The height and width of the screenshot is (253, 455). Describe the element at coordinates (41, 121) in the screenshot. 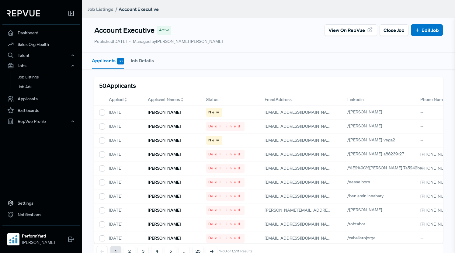

I see `div: RepVue Profile` at that location.